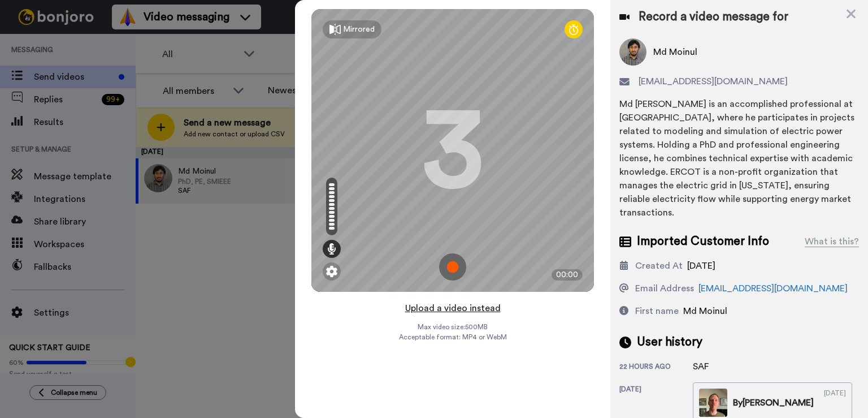 The image size is (868, 418). What do you see at coordinates (657, 311) in the screenshot?
I see `div: First name` at bounding box center [657, 311].